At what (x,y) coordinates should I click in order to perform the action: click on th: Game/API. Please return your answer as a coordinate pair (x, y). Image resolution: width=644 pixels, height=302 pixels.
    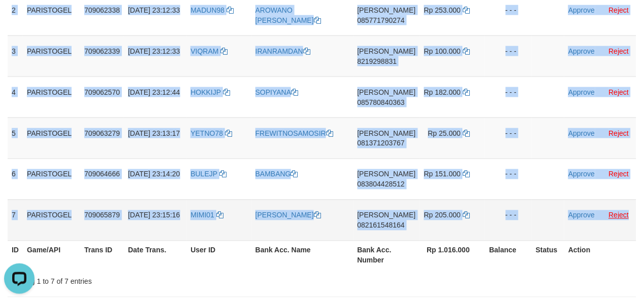
    Looking at the image, I should click on (51, 255).